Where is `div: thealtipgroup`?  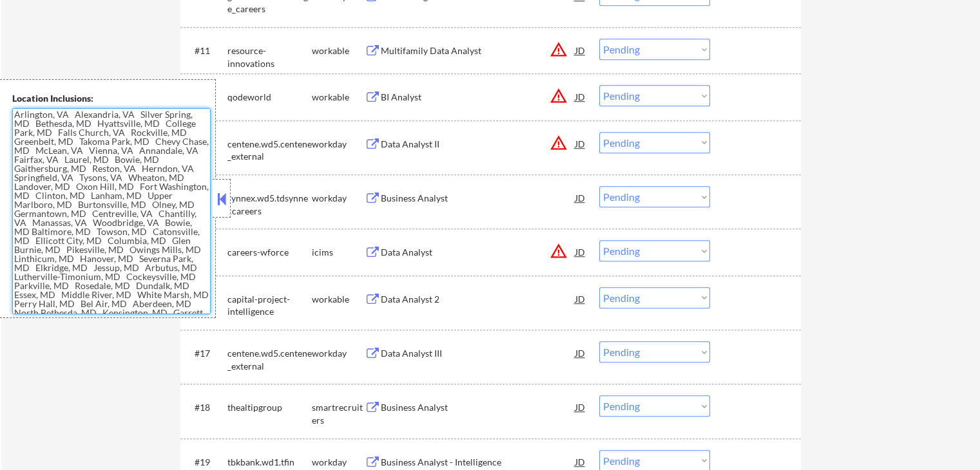 div: thealtipgroup is located at coordinates (269, 408).